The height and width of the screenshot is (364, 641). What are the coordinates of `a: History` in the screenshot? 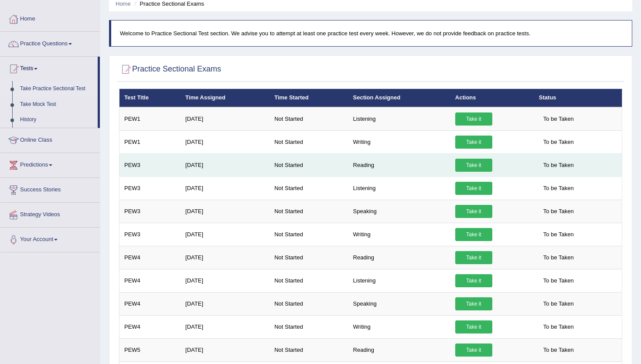 It's located at (57, 120).